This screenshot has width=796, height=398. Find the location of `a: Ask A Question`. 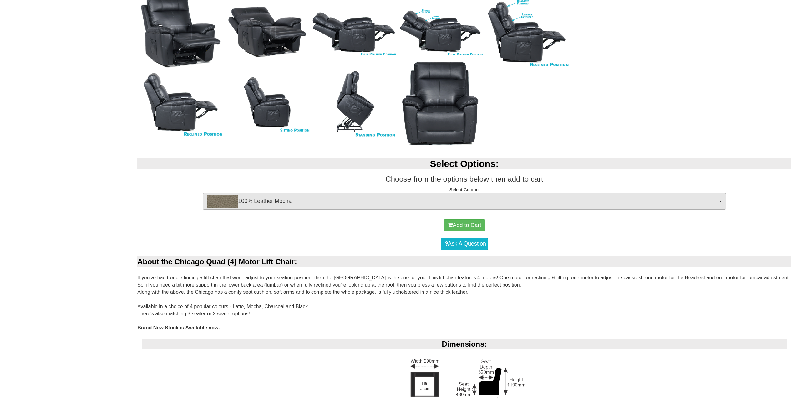

a: Ask A Question is located at coordinates (464, 244).